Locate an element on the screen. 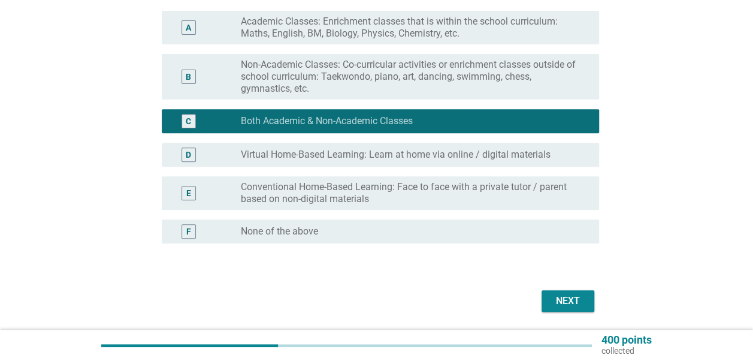 This screenshot has height=361, width=753. button: Next is located at coordinates (568, 301).